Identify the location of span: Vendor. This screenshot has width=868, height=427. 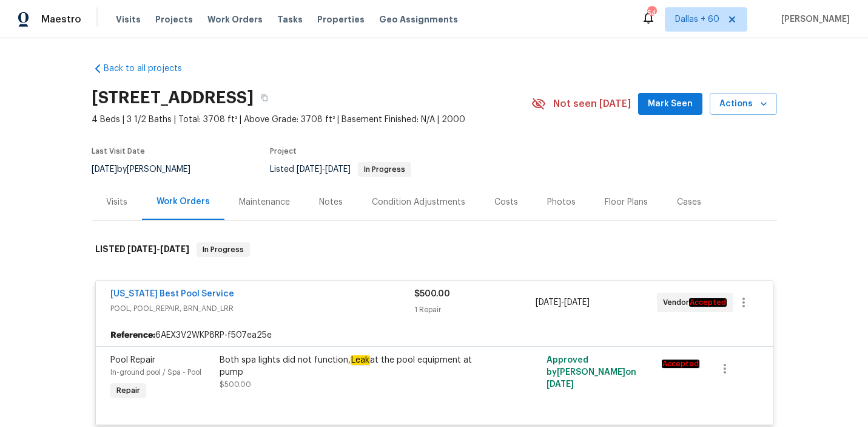
(697, 302).